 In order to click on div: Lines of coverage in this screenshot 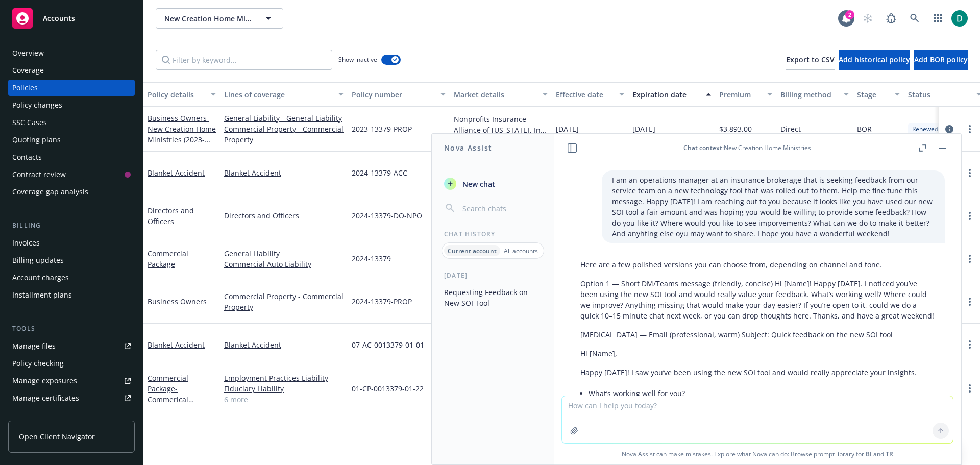, I will do `click(278, 95)`.